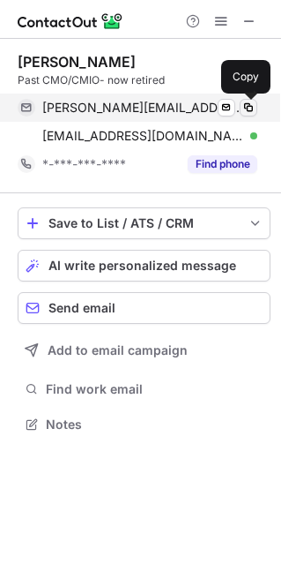  Describe the element at coordinates (142, 266) in the screenshot. I see `span: AI write personalized message` at that location.